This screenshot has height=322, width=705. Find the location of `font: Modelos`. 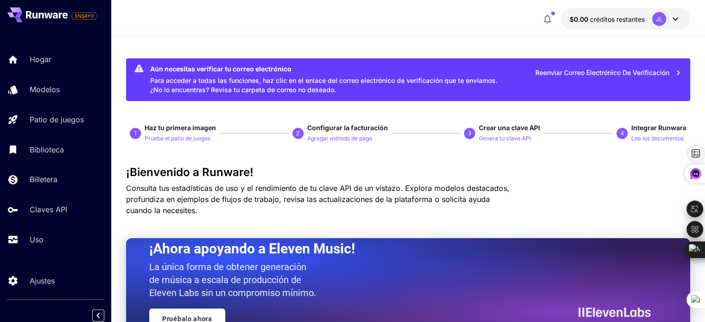

font: Modelos is located at coordinates (45, 89).